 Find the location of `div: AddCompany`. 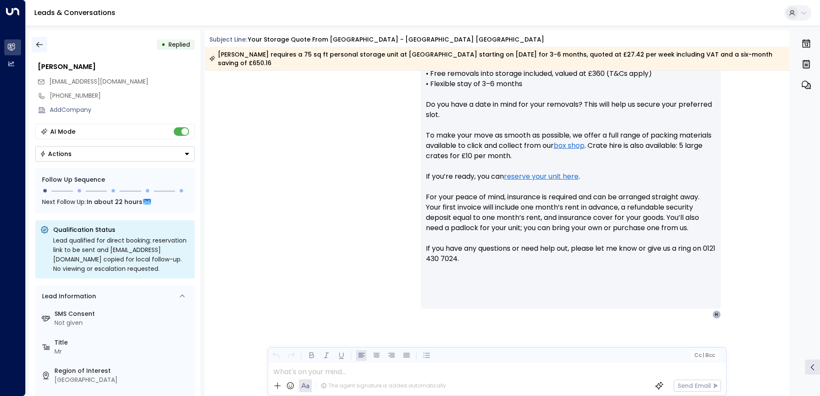

div: AddCompany is located at coordinates (122, 110).